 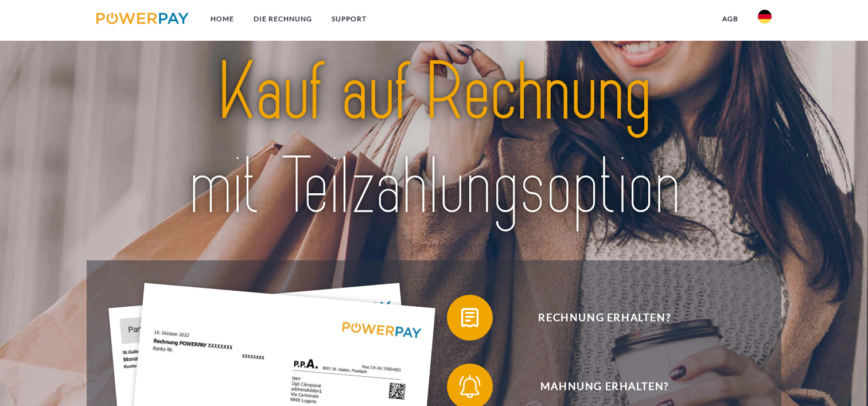 I want to click on button: Rechnung erhalten?, so click(x=596, y=317).